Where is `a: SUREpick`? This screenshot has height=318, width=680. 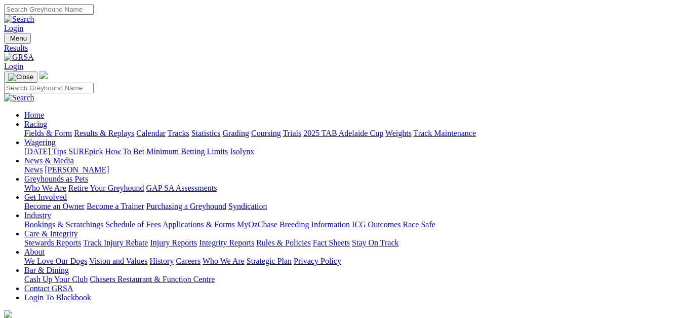
a: SUREpick is located at coordinates (86, 151).